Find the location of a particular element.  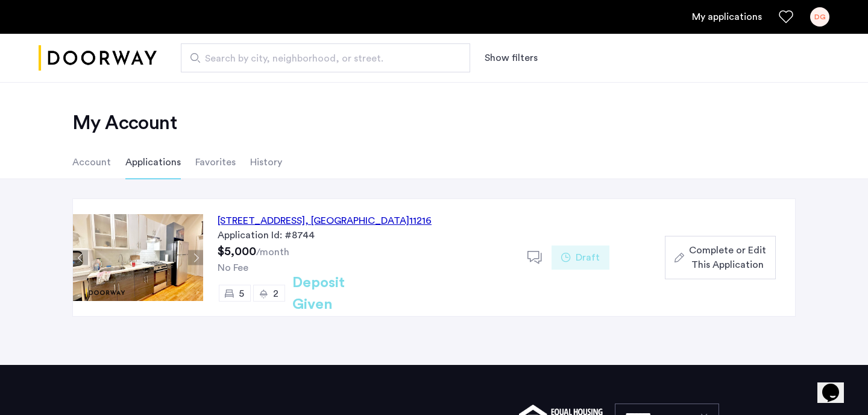

button: Next apartment is located at coordinates (195, 257).